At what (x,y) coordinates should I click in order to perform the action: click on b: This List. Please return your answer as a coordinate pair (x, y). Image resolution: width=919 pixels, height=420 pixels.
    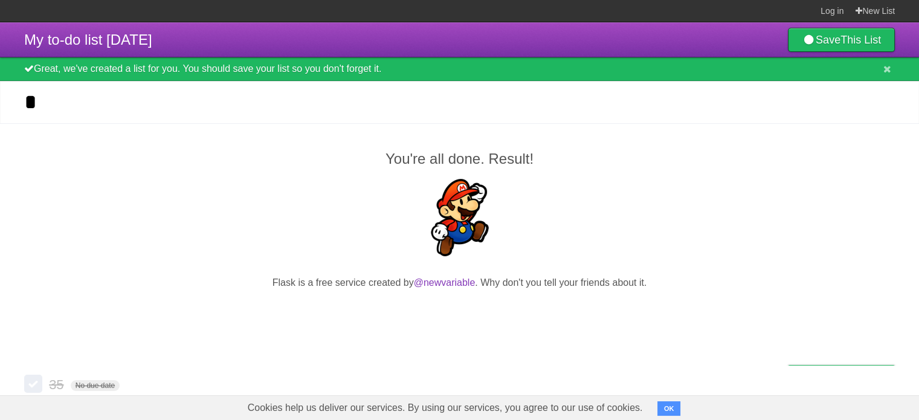
    Looking at the image, I should click on (860, 40).